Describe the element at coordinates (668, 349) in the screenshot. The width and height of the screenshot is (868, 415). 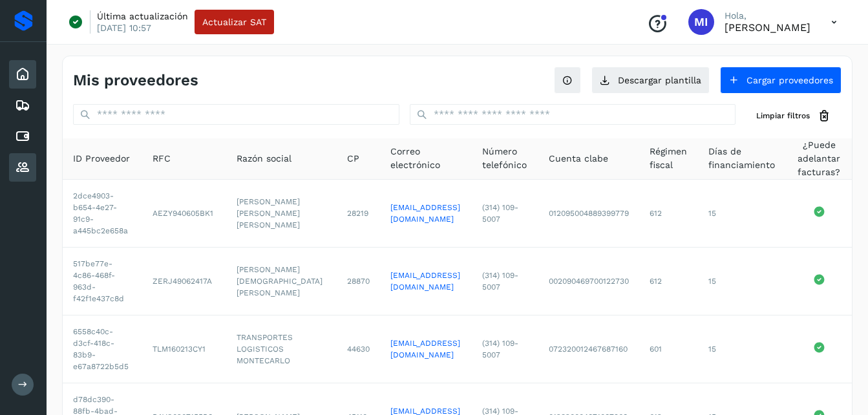
I see `td: 601` at that location.